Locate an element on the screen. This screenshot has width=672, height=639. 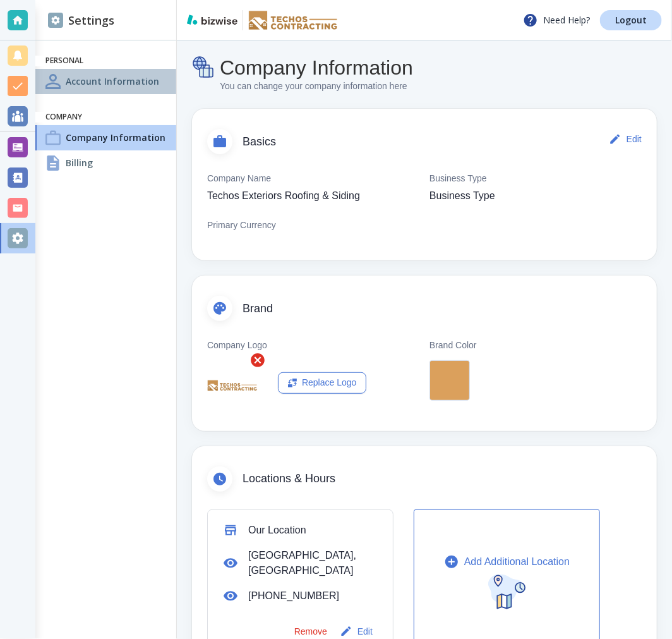
a: BillingBilling is located at coordinates (106, 163).